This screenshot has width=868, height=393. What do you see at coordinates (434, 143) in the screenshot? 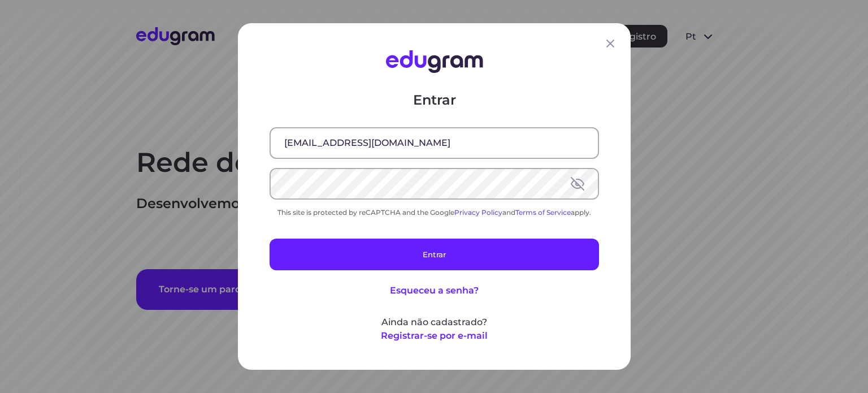
I see `input: E-mail` at bounding box center [434, 143].